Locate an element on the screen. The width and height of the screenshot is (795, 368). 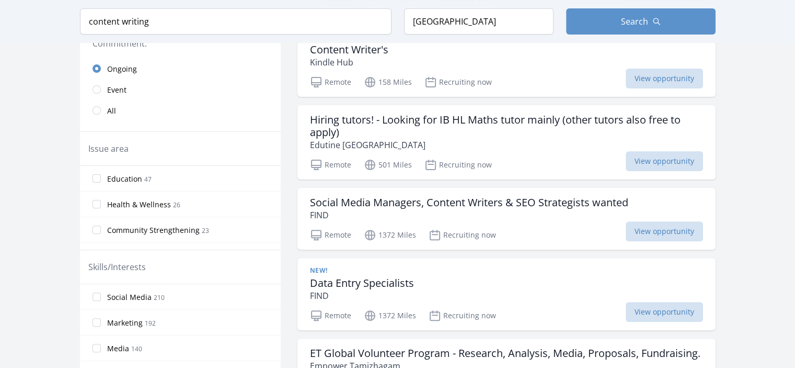
span: Event is located at coordinates (117, 90).